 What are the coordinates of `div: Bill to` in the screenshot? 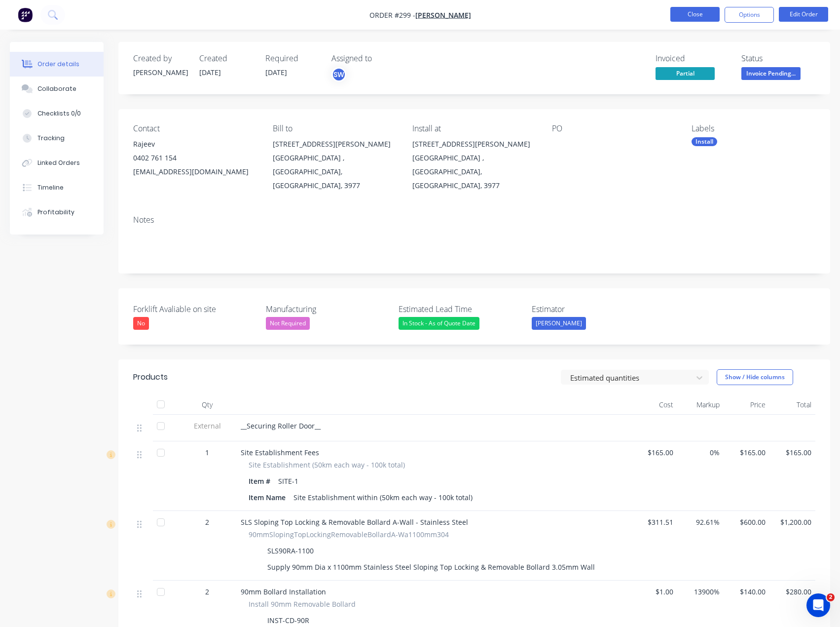 It's located at (334, 128).